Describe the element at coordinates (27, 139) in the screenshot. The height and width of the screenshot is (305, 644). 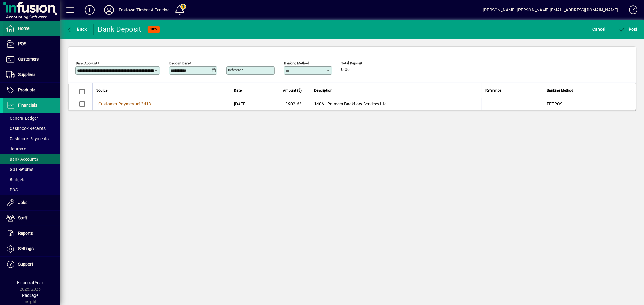
I see `span: Cashbook Payments` at that location.